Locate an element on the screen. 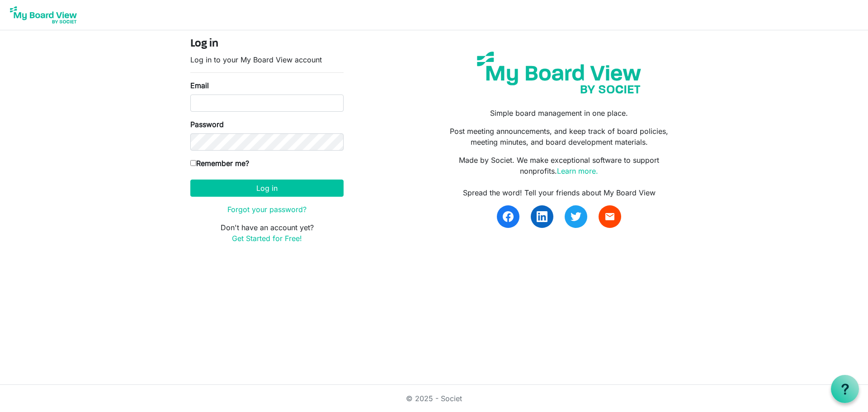  img: my-board-view-societ.svg is located at coordinates (559, 72).